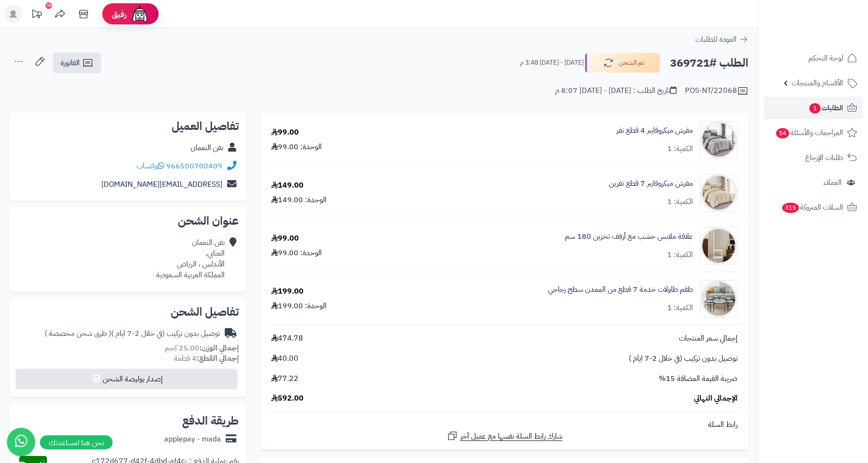 The image size is (868, 463). Describe the element at coordinates (783, 133) in the screenshot. I see `span: 54` at that location.